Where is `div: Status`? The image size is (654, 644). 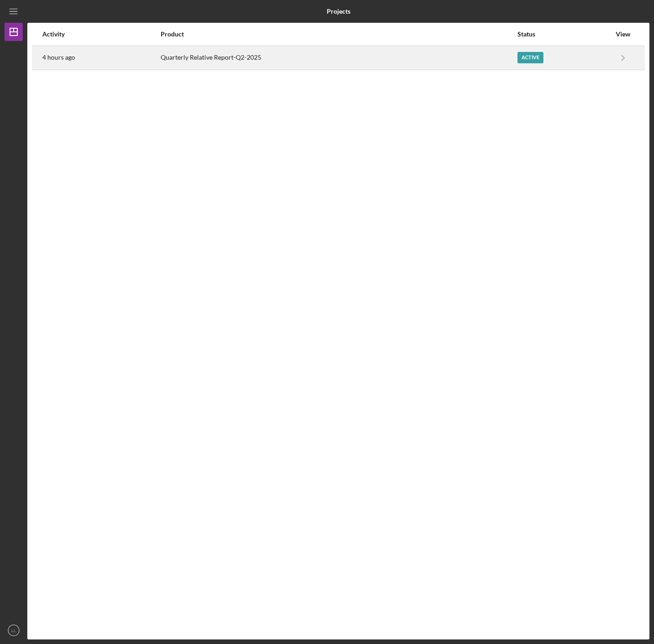 div: Status is located at coordinates (564, 34).